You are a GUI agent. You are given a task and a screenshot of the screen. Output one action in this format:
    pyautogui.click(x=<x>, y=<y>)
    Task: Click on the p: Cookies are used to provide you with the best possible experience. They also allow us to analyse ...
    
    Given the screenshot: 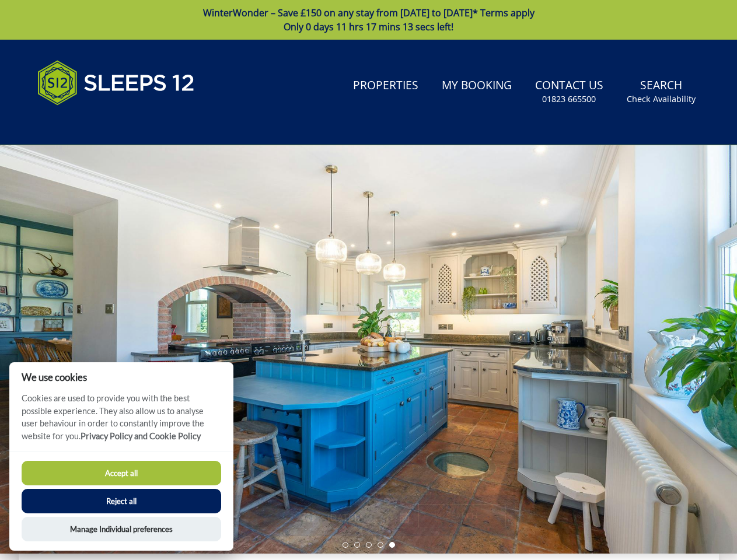 What is the action you would take?
    pyautogui.click(x=121, y=421)
    